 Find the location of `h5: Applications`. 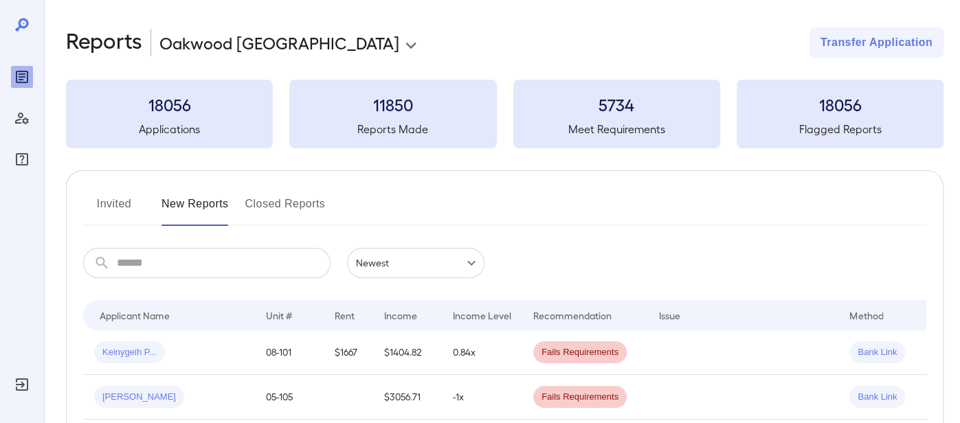

h5: Applications is located at coordinates (169, 129).